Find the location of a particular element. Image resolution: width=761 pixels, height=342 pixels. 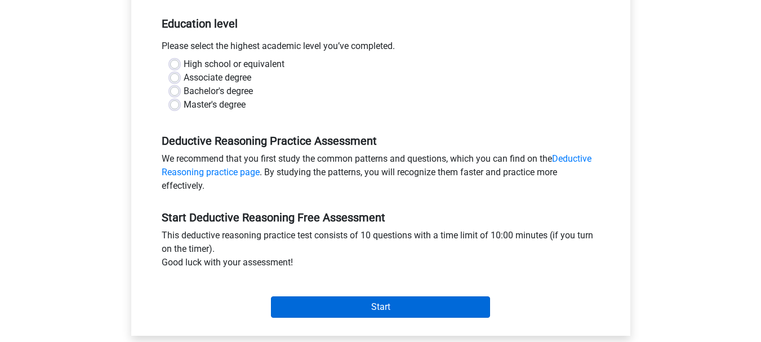

h5: Education level is located at coordinates (381, 24).